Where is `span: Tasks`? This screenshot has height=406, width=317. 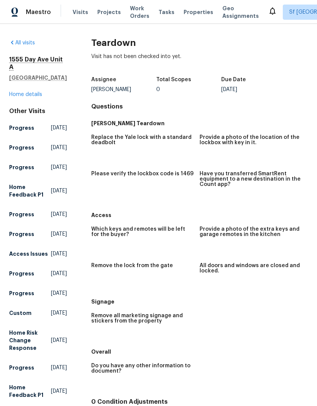 span: Tasks is located at coordinates (166, 12).